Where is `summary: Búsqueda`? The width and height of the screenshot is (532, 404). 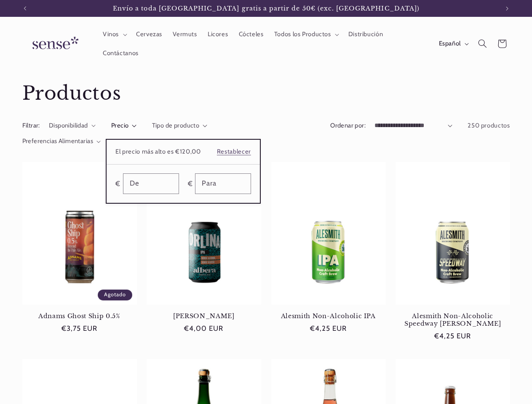
summary: Búsqueda is located at coordinates (482, 44).